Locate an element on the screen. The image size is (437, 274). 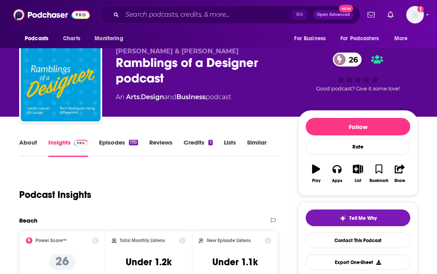
img: Podchaser - Follow, Share and Rate Podcasts is located at coordinates (51, 15).